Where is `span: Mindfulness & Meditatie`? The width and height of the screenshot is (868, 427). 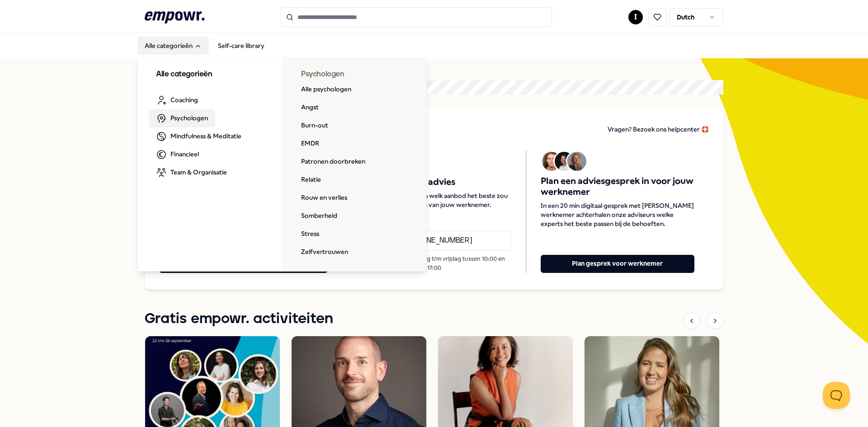 span: Mindfulness & Meditatie is located at coordinates (206, 136).